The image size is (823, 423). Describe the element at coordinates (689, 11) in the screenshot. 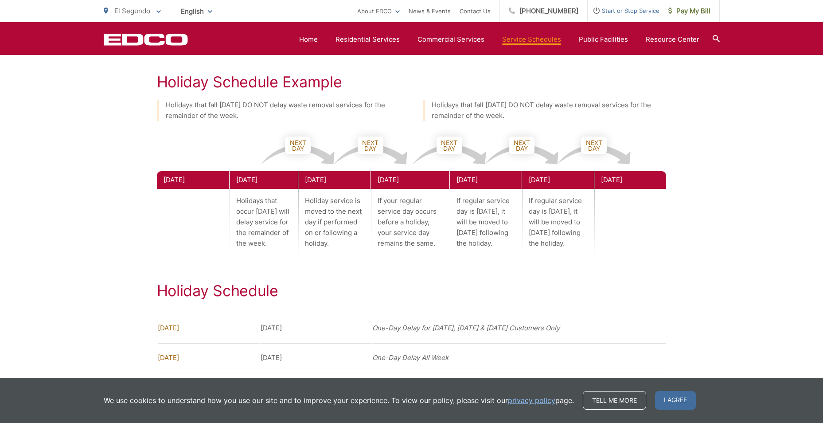

I see `span: Pay My Bill` at that location.